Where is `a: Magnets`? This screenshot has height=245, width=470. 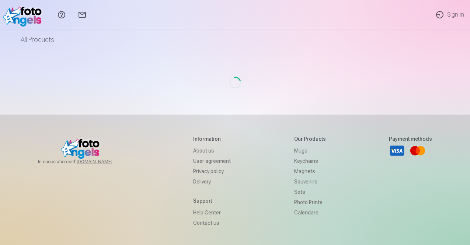 a: Magnets is located at coordinates (310, 171).